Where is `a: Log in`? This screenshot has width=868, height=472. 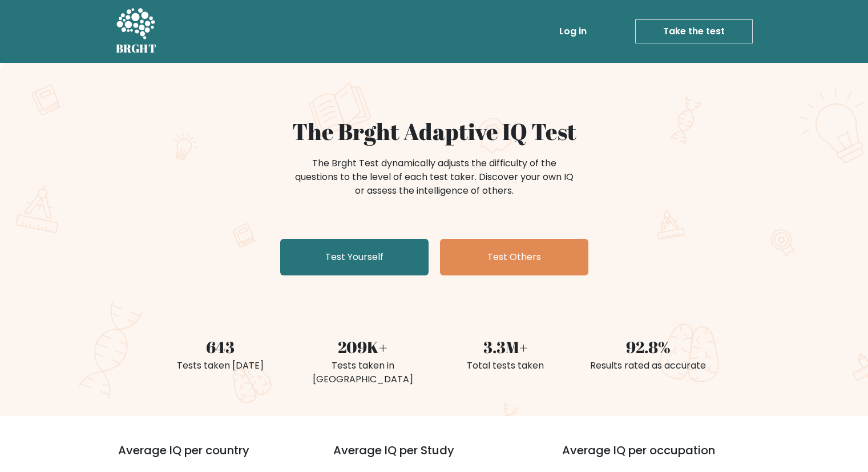
a: Log in is located at coordinates (573, 32).